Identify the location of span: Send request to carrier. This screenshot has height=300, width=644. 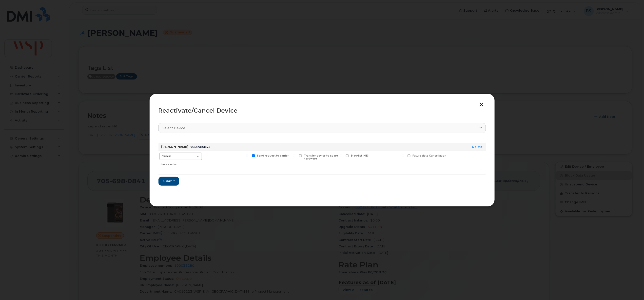
(273, 156).